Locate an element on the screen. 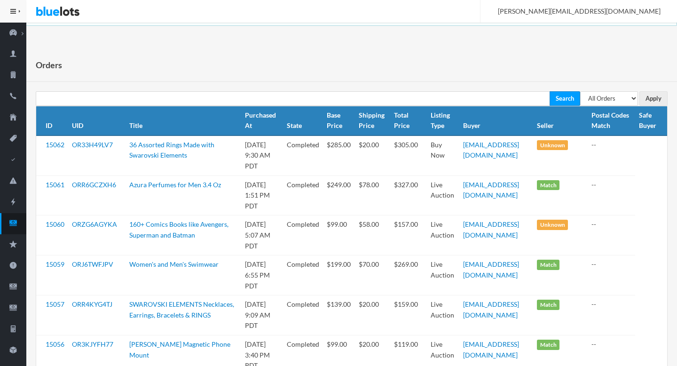 The width and height of the screenshot is (677, 366). th: UID is located at coordinates (97, 121).